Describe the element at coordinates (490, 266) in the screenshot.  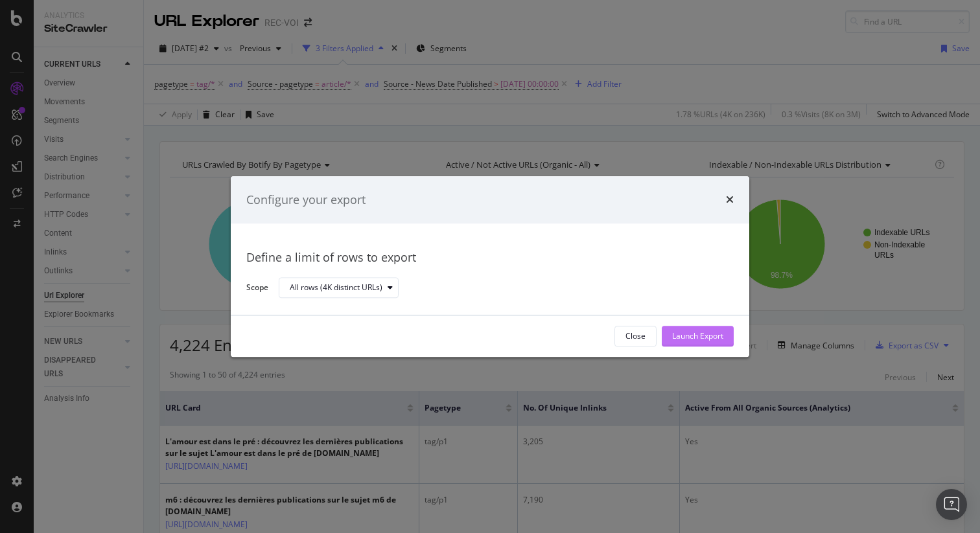
I see `div: modal` at that location.